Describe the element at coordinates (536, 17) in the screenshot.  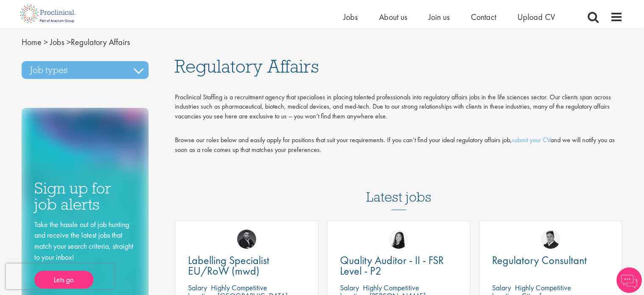
I see `span: Upload CV` at that location.